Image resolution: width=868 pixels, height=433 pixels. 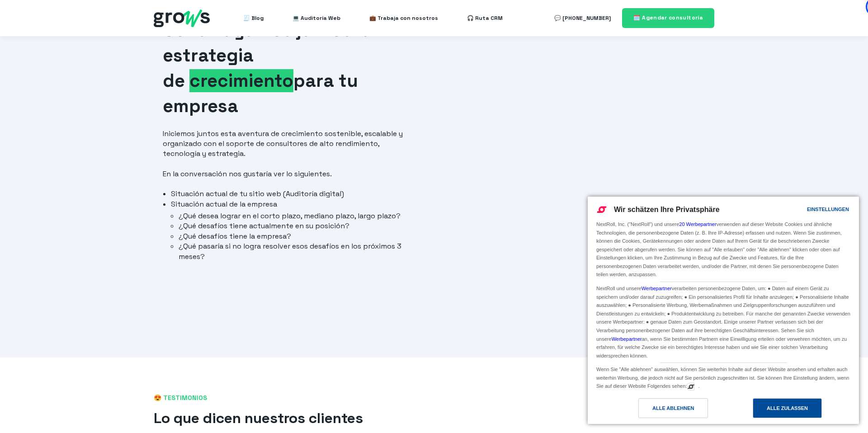 What do you see at coordinates (667, 209) in the screenshot?
I see `span: Wir schätzen Ihre Privatsphäre` at bounding box center [667, 209].